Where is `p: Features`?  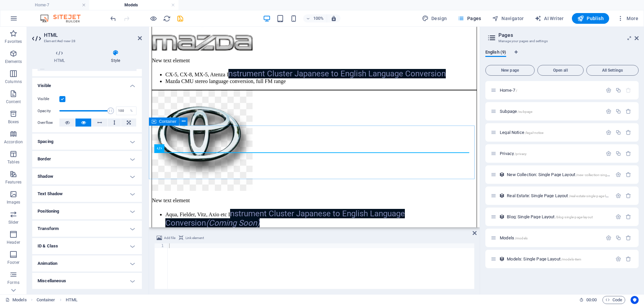 p: Features is located at coordinates (13, 182).